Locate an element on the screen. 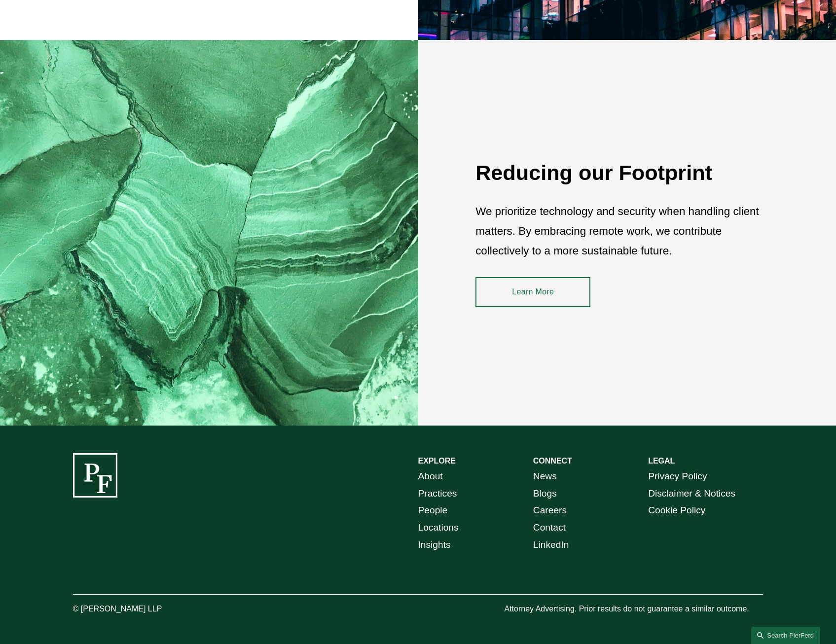  h2: Reducing our Footprint is located at coordinates (619, 172).